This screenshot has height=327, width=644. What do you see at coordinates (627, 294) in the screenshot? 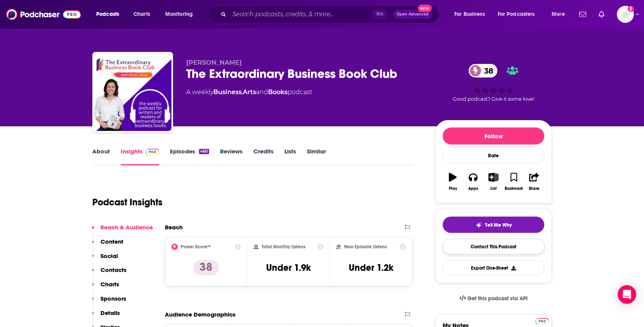
I see `div: Open Intercom Messenger` at bounding box center [627, 294].